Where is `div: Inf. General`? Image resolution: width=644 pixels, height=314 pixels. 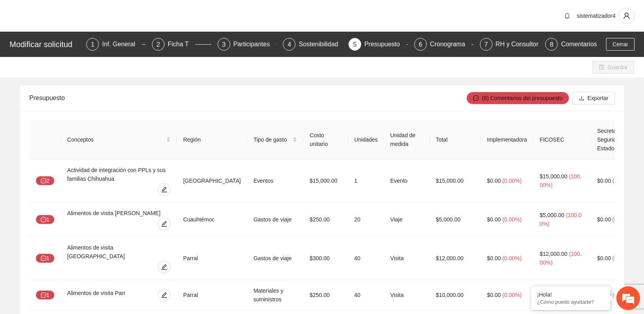 div: Inf. General is located at coordinates (122, 45).